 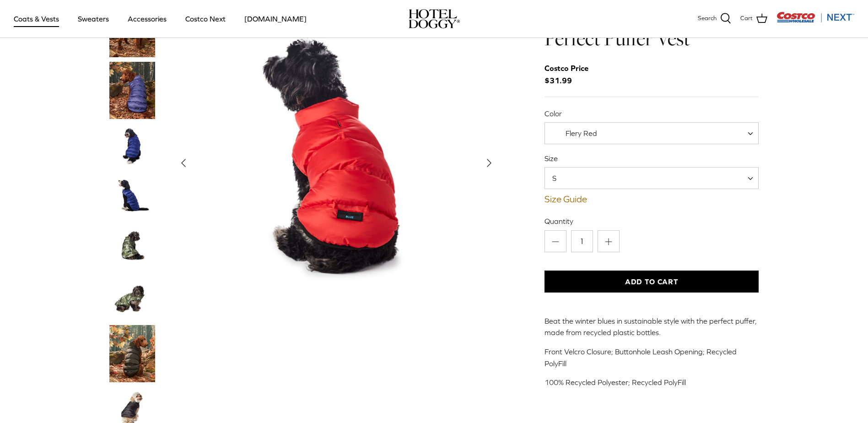 What do you see at coordinates (708, 18) in the screenshot?
I see `span: Search` at bounding box center [708, 18].